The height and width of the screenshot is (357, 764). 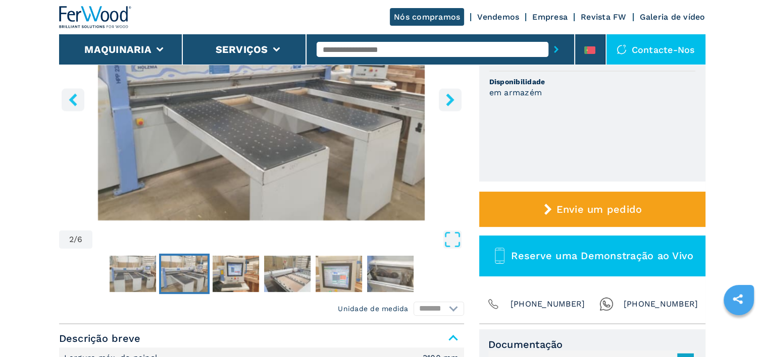 What do you see at coordinates (427, 17) in the screenshot?
I see `a: Nós compramos` at bounding box center [427, 17].